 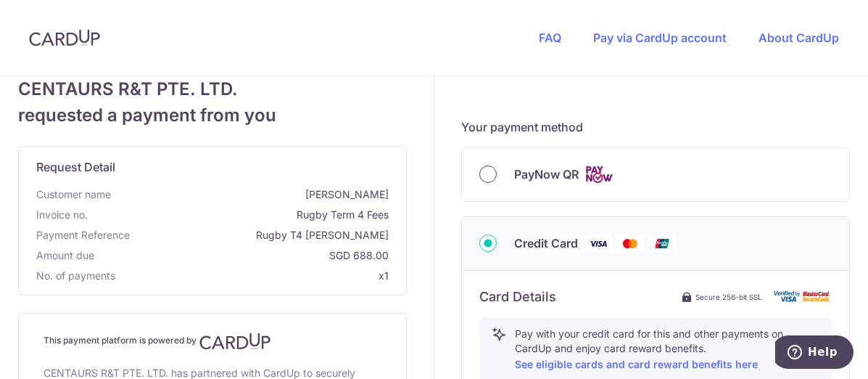 I want to click on span: Amount due, so click(x=65, y=255).